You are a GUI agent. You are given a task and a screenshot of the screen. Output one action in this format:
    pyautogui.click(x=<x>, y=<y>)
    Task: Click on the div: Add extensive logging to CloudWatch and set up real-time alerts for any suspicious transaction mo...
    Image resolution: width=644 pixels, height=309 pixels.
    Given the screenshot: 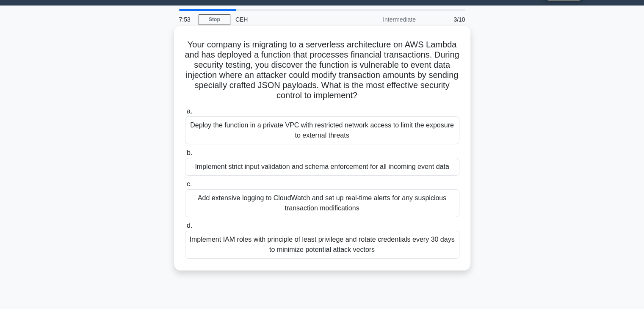 What is the action you would take?
    pyautogui.click(x=322, y=203)
    